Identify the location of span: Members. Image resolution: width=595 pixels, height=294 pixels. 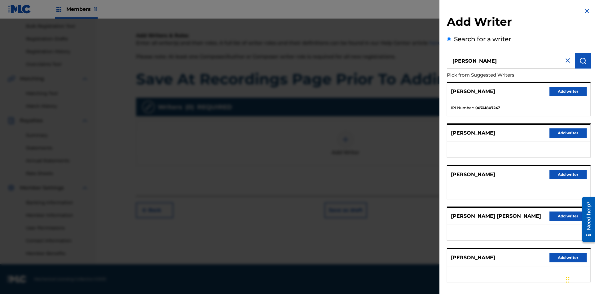
(82, 9).